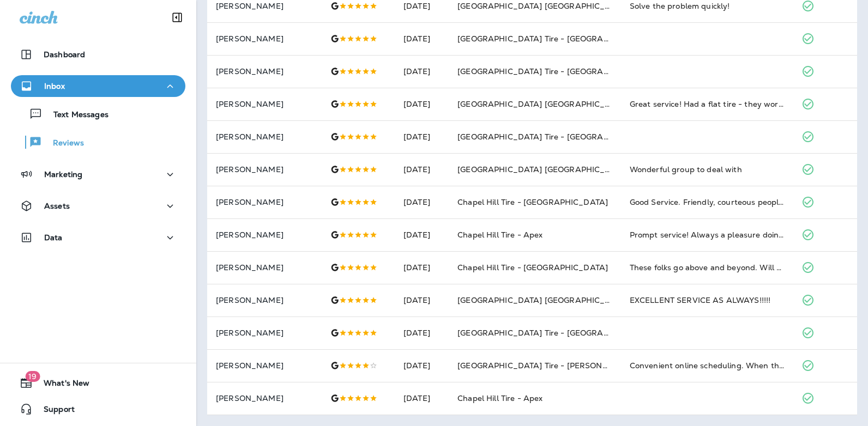  I want to click on button: Text Messages, so click(98, 114).